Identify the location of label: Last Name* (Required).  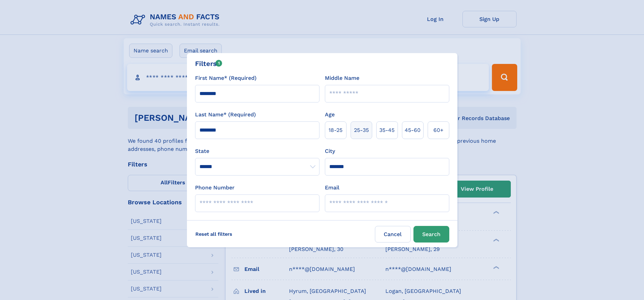
(226, 115).